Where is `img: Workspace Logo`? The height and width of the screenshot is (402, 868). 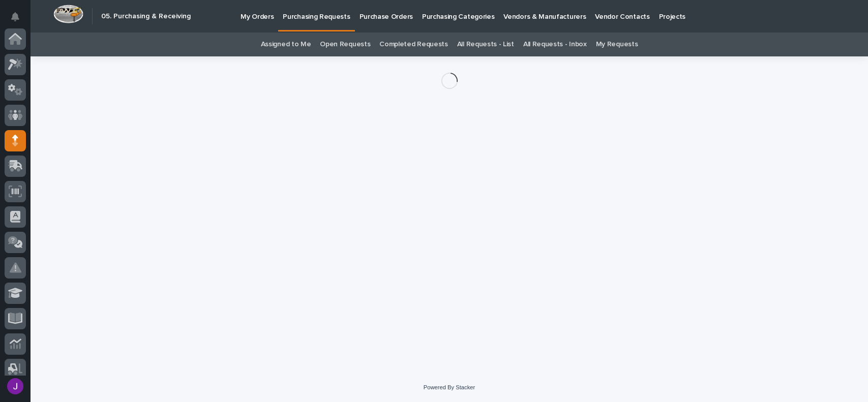
img: Workspace Logo is located at coordinates (68, 14).